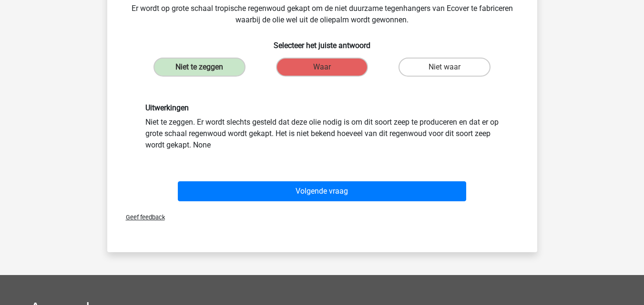 The width and height of the screenshot is (644, 305). I want to click on span: Geef feedback, so click(141, 217).